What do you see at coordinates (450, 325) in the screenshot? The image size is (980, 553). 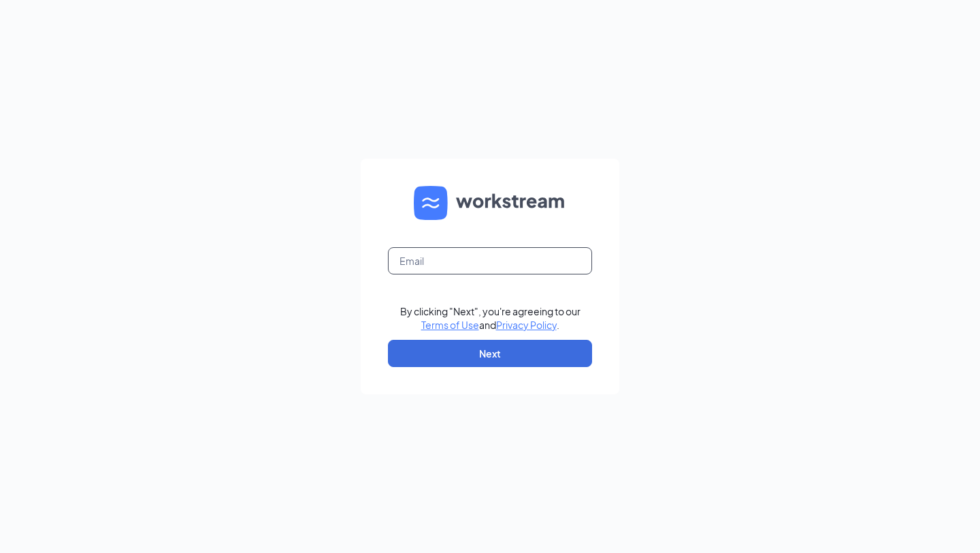 I see `a: Terms of Use` at bounding box center [450, 325].